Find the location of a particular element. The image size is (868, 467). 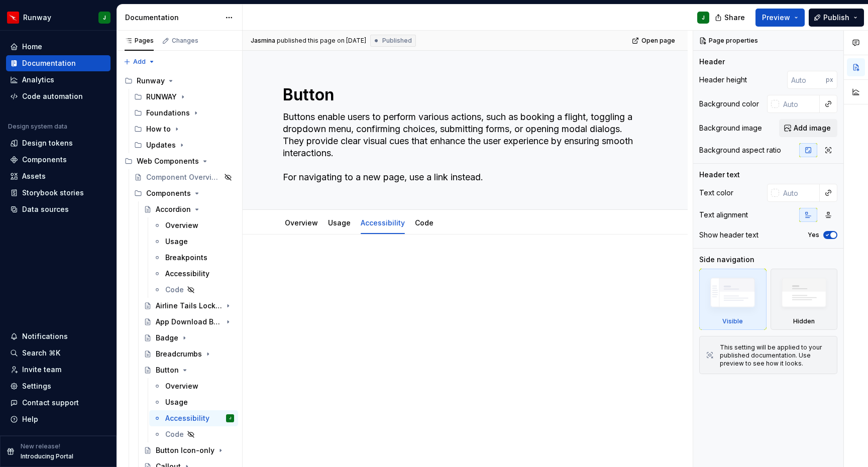

a: AccessibilityJ is located at coordinates (193, 419).